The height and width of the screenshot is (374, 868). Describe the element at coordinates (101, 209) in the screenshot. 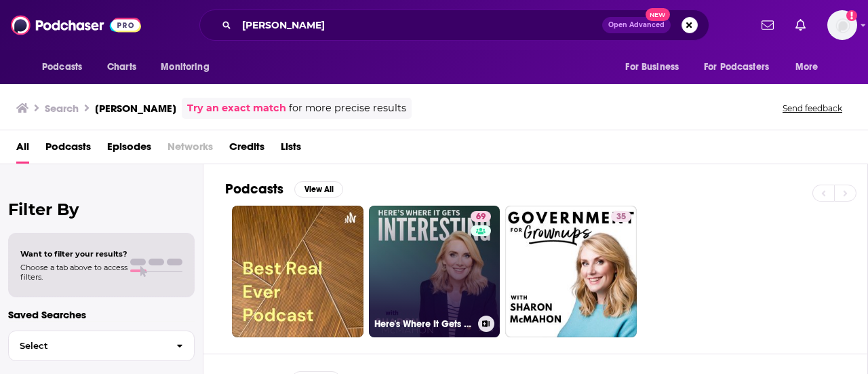

I see `h2: Filter By` at that location.